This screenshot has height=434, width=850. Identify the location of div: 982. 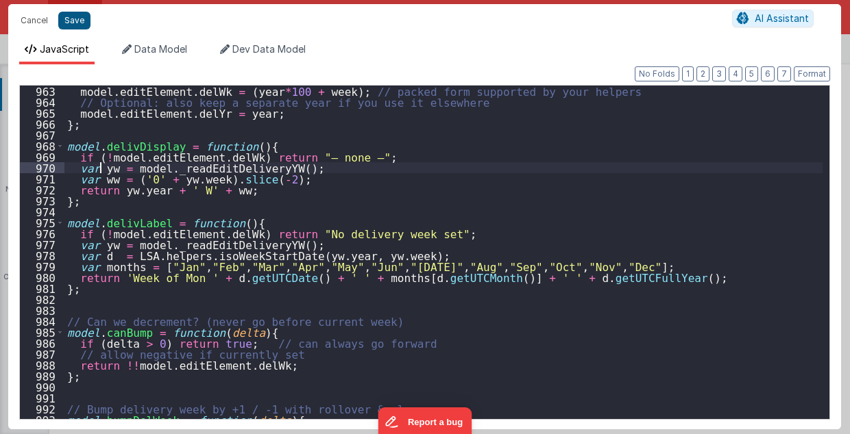
(42, 299).